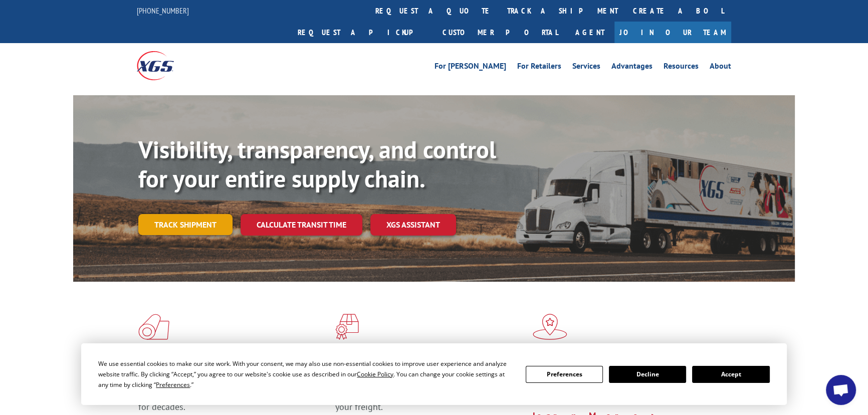  Describe the element at coordinates (648, 374) in the screenshot. I see `button: Decline` at that location.